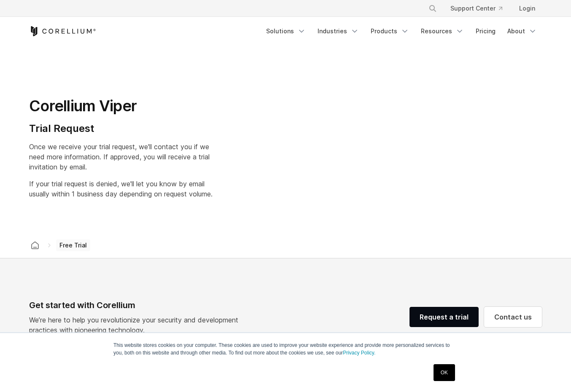  I want to click on a: Pricing, so click(485, 31).